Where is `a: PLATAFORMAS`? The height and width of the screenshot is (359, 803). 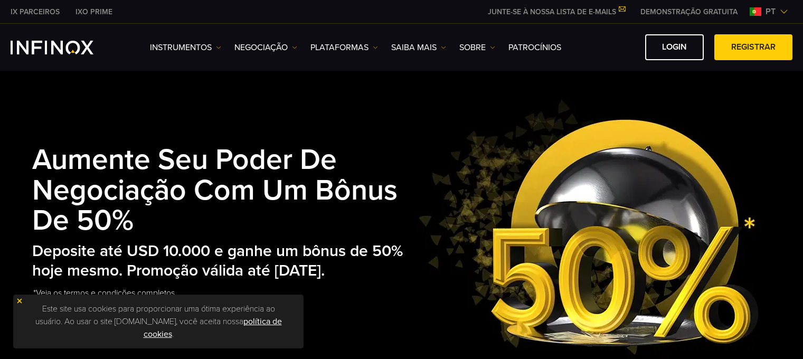 a: PLATAFORMAS is located at coordinates (344, 48).